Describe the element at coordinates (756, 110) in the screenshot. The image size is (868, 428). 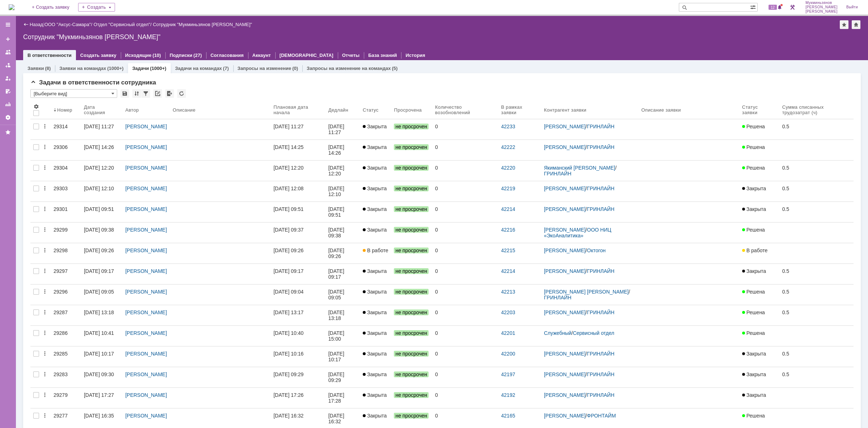
I see `div: Статус заявки` at that location.